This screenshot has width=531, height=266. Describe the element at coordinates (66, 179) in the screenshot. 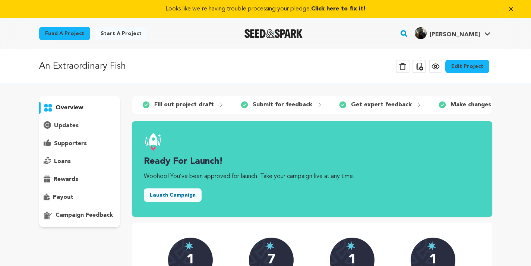

I see `p: rewards` at that location.